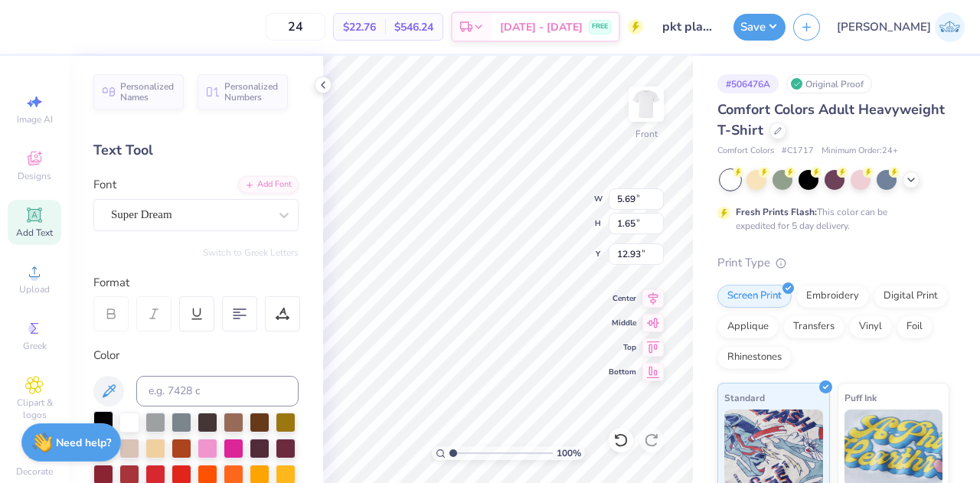 Image resolution: width=980 pixels, height=483 pixels. What do you see at coordinates (832, 296) in the screenshot?
I see `div: Embroidery` at bounding box center [832, 296].